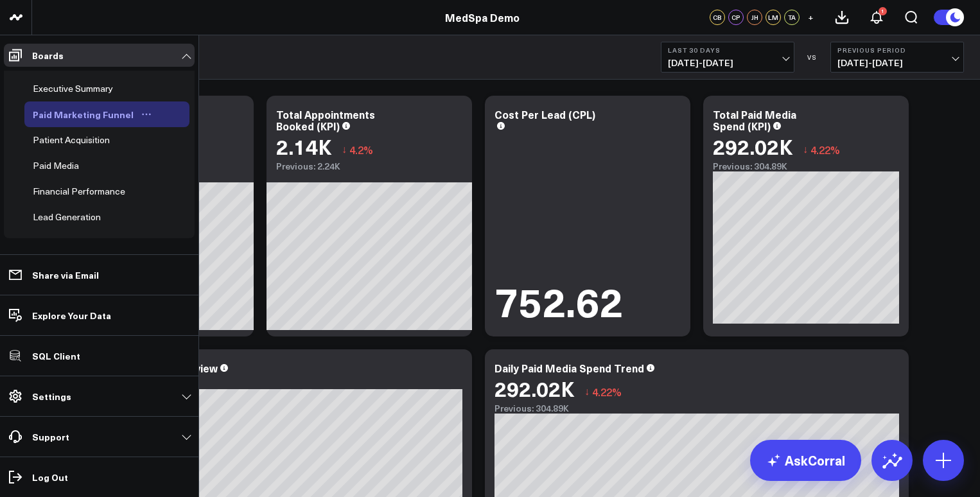  Describe the element at coordinates (51, 396) in the screenshot. I see `p: Settings` at that location.